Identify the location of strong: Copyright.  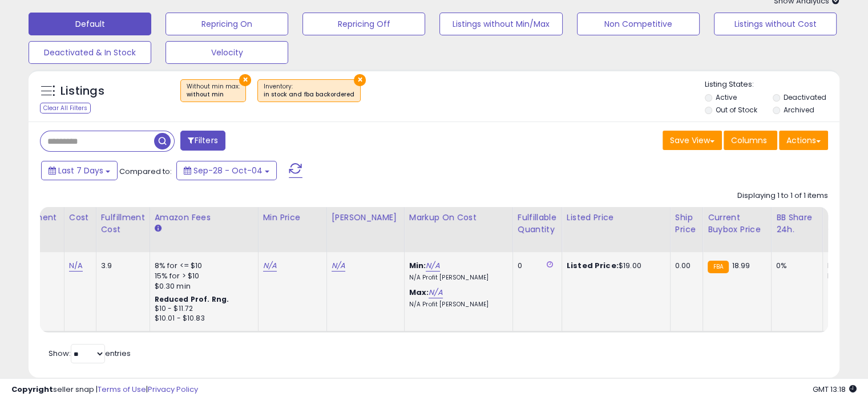
(32, 389).